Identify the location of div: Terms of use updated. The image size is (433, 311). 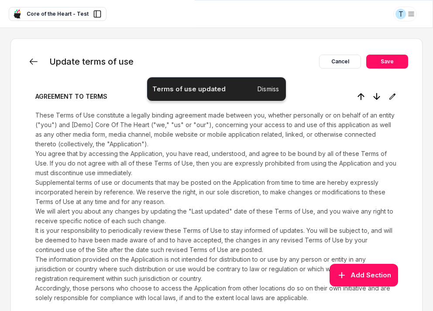
(189, 89).